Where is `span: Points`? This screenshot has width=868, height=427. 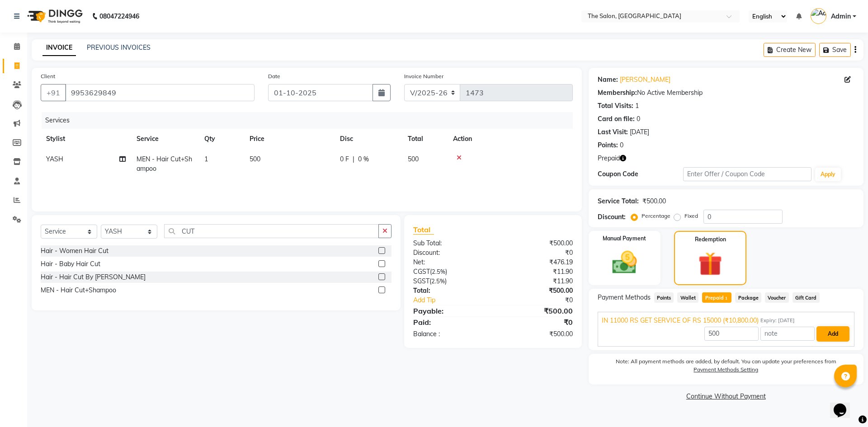
span: Points is located at coordinates (664, 297).